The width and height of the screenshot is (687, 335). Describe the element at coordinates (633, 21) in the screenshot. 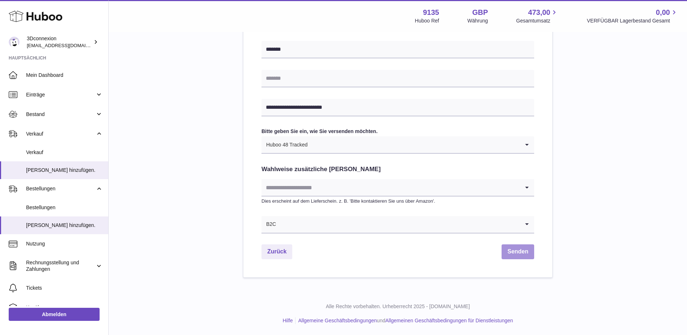

I see `span: VERFÜGBAR Lagerbestand Gesamt` at that location.